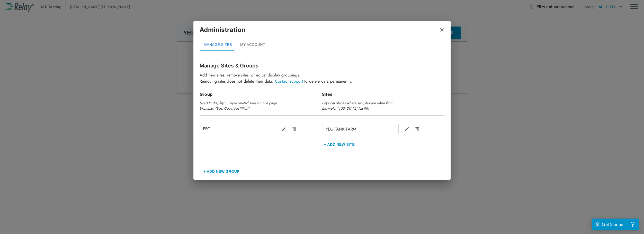 This screenshot has height=234, width=644. Describe the element at coordinates (238, 129) in the screenshot. I see `div: EFC` at that location.